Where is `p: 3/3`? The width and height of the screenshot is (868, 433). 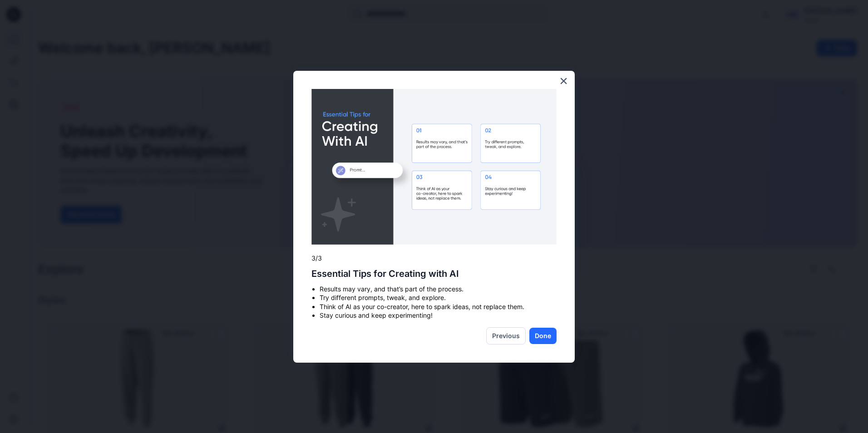 p: 3/3 is located at coordinates (434, 258).